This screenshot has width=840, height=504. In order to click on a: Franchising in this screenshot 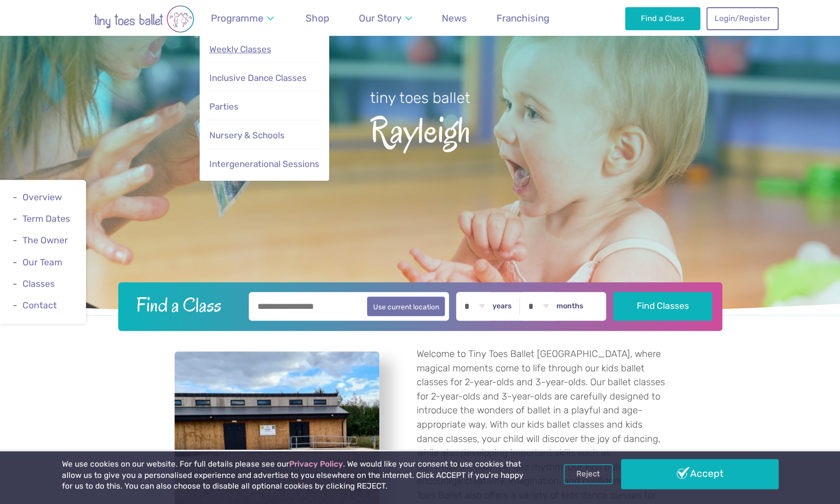, I will do `click(523, 18)`.